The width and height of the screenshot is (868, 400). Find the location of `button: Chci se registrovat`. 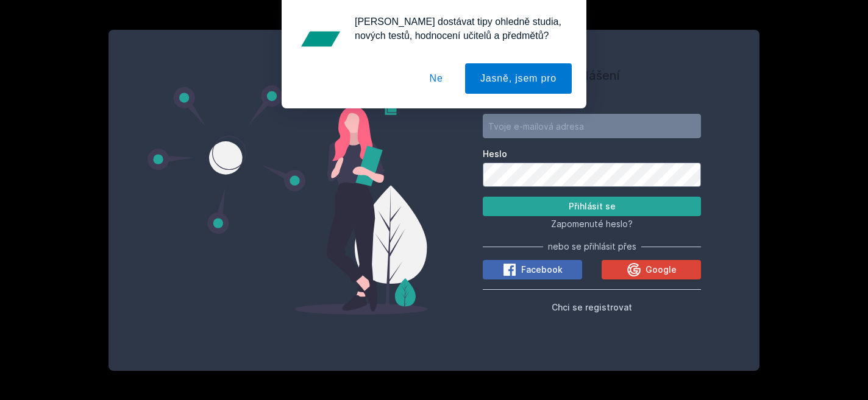

button: Chci se registrovat is located at coordinates (592, 307).